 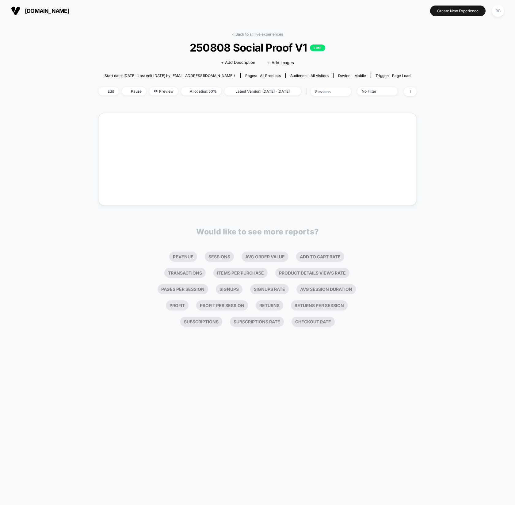 What do you see at coordinates (222, 305) in the screenshot?
I see `li: Profit Per Session` at bounding box center [222, 305].